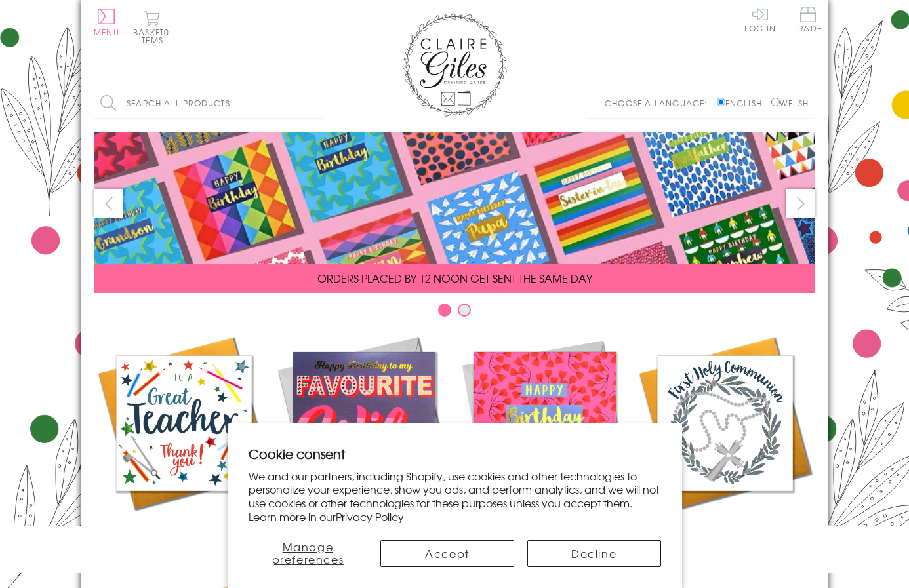 This screenshot has width=909, height=588. I want to click on span: ORDERS PLACED BY 12 NOON GET SENT THE SAME DAY, so click(454, 278).